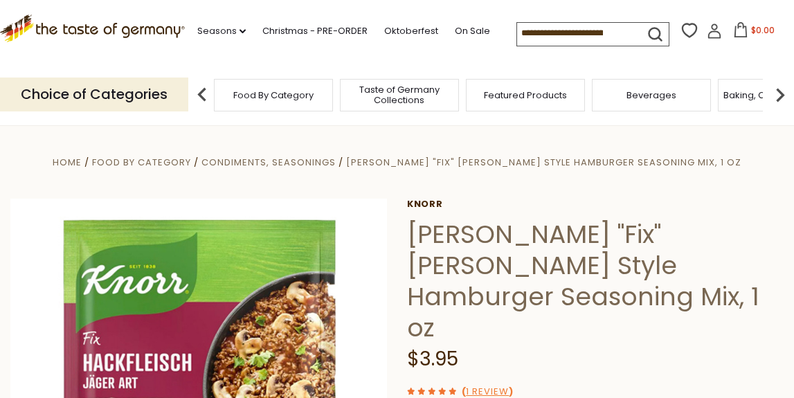 Image resolution: width=794 pixels, height=398 pixels. What do you see at coordinates (222, 31) in the screenshot?
I see `a: Seasons` at bounding box center [222, 31].